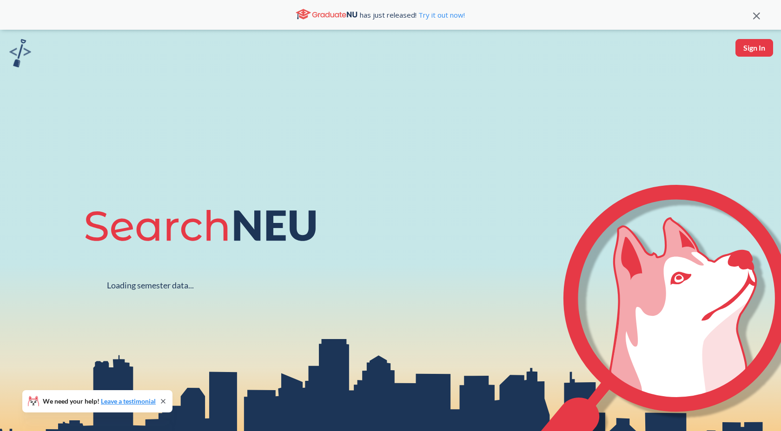  What do you see at coordinates (754, 48) in the screenshot?
I see `button: Sign In` at bounding box center [754, 48].